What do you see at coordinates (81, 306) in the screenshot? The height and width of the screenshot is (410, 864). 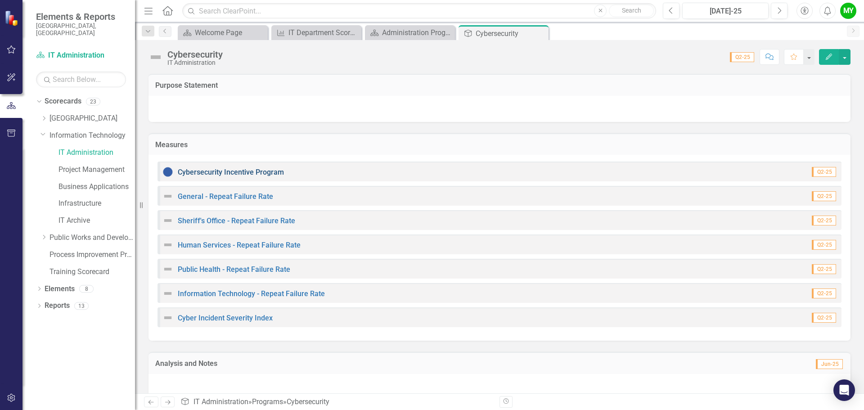 I see `div: 13` at bounding box center [81, 306].